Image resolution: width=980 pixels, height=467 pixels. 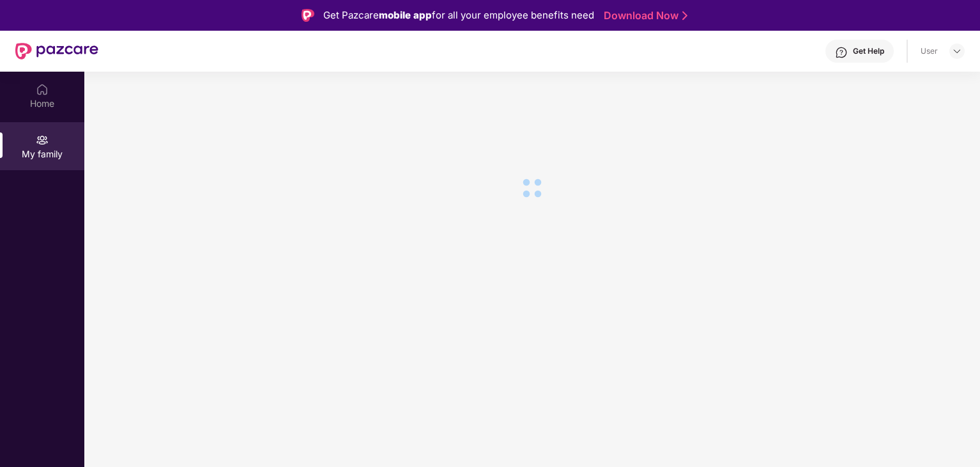 I want to click on img: svg+xml;base64,PHN2ZyBpZD0iRHJvcGRvd24tMzJ4MzIiIHhtbG5zPSJodHRwOi8vd3d3LnczLm9yZy8yMDAwL3N2ZyIgd2..., so click(x=957, y=51).